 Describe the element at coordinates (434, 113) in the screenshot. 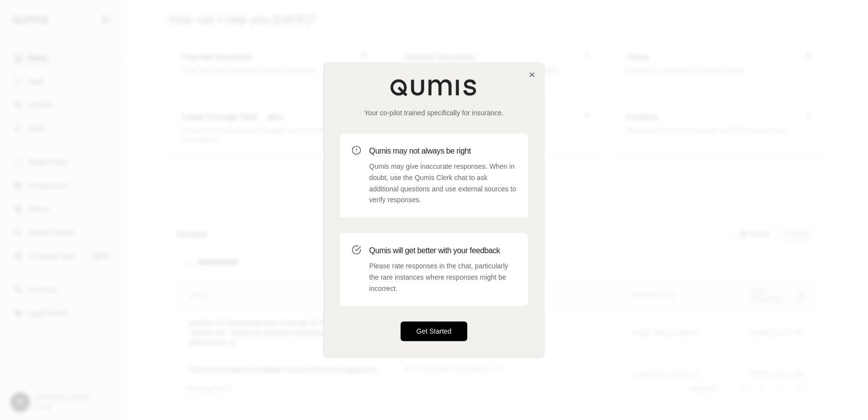

I see `p: Your co-pilot trained specifically for insurance.` at that location.